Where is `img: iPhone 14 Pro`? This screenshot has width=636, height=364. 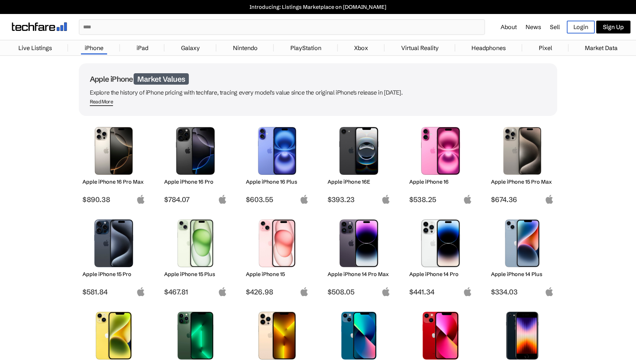
img: iPhone 14 Pro is located at coordinates (440, 243).